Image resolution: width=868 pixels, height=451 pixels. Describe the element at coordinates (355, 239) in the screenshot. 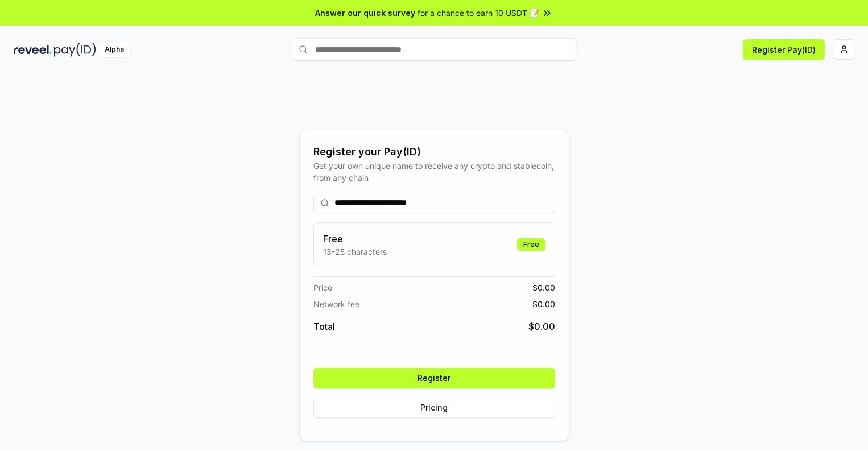

I see `h3: Free` at that location.